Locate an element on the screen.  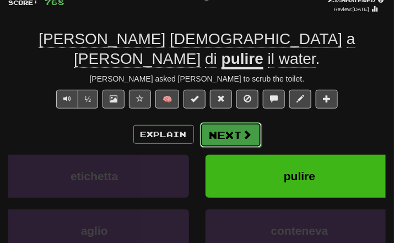
button: Set this sentence to 100% Mastered (alt+m) is located at coordinates (195, 99).